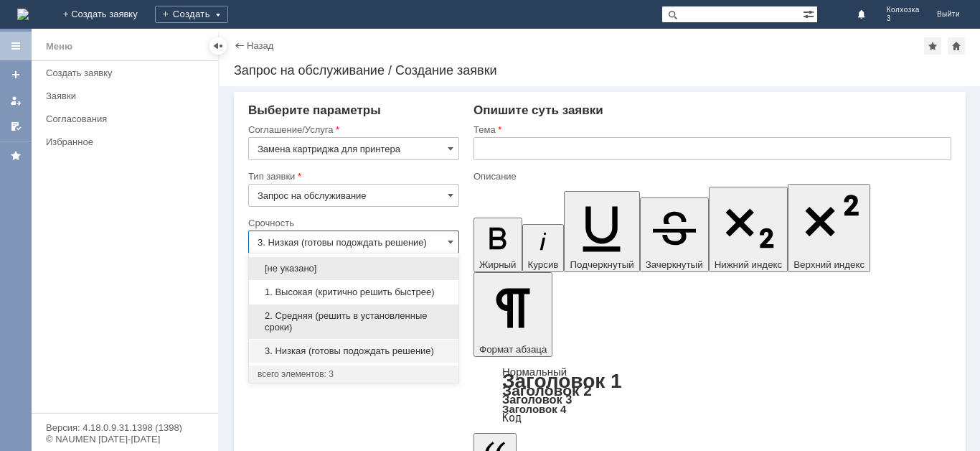 The width and height of the screenshot is (980, 451). What do you see at coordinates (354, 351) in the screenshot?
I see `span: 3. Низкая (готовы подождать решение)` at bounding box center [354, 351].